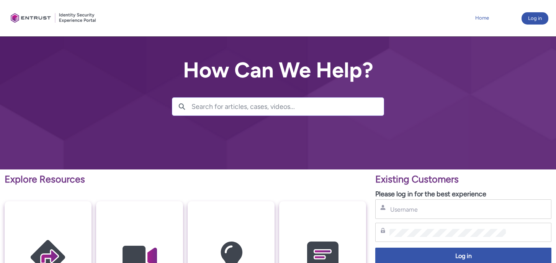  I want to click on input: Search for articles, cases, videos..., so click(288, 107).